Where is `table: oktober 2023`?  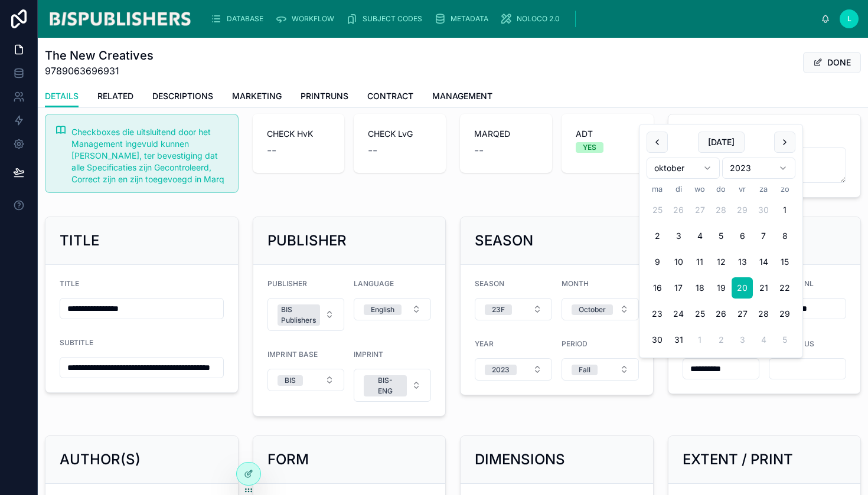 table: oktober 2023 is located at coordinates (721, 267).